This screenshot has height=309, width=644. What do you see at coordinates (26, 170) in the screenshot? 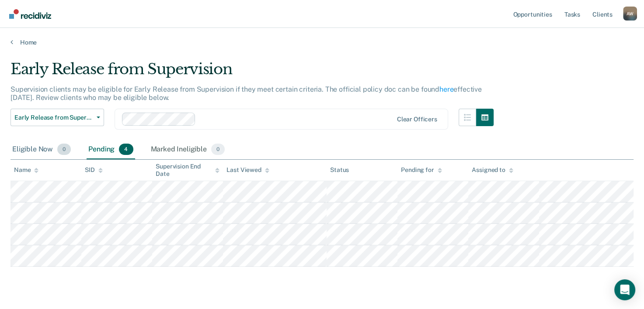
I see `div: Name` at bounding box center [26, 170].